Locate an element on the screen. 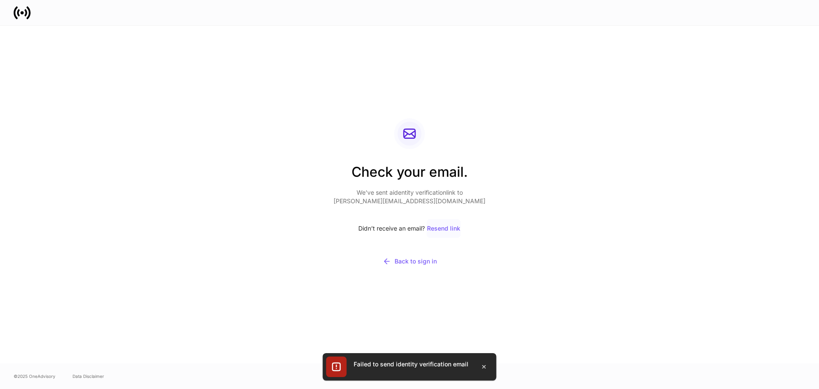  a: Data Disclaimer is located at coordinates (88, 376).